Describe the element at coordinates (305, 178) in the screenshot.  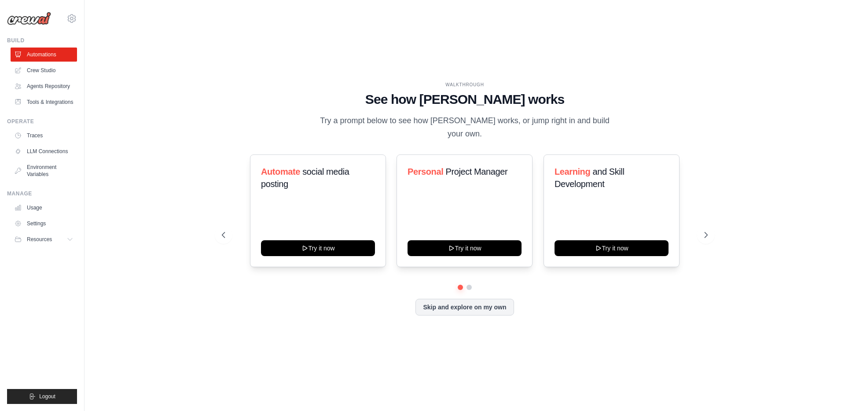
I see `span: social media posting` at that location.